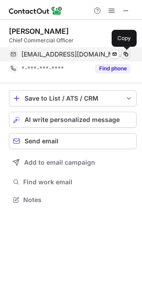 The height and width of the screenshot is (284, 142). Describe the element at coordinates (59, 163) in the screenshot. I see `span: Add to email campaign` at that location.